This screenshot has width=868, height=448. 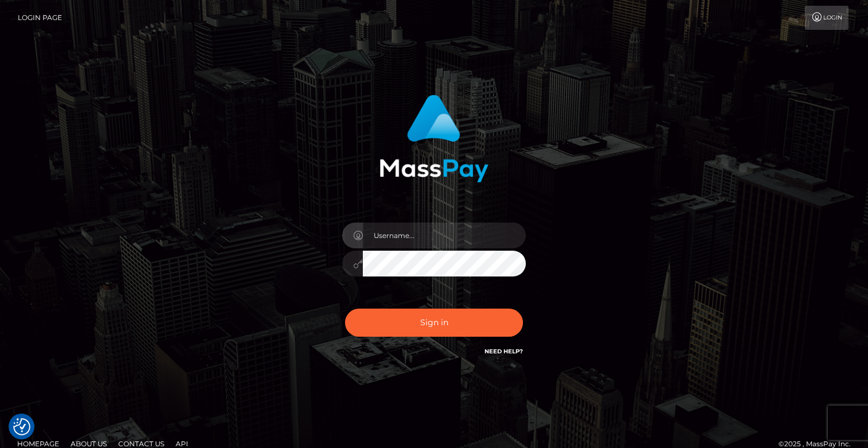 What do you see at coordinates (434, 138) in the screenshot?
I see `img: MassPay Login` at bounding box center [434, 138].